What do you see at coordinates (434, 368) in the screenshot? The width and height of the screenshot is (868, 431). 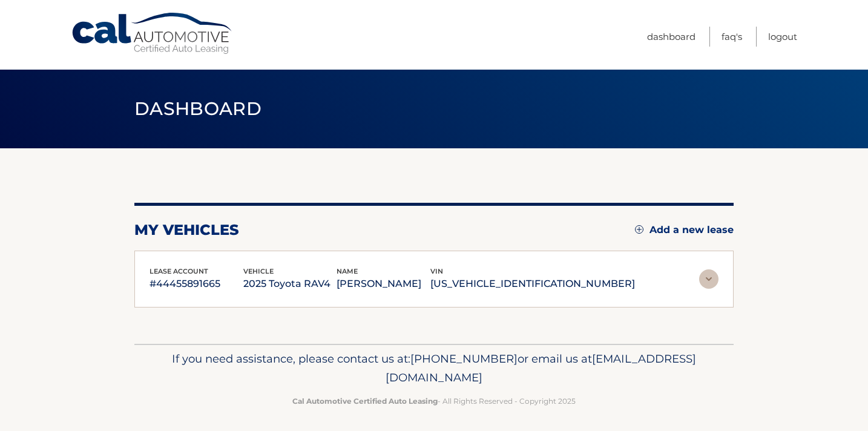 I see `p: If you need assistance, please contact us at: or email us at` at bounding box center [434, 368].